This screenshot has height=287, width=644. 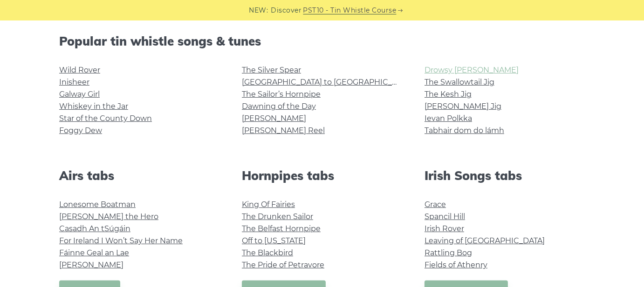 I want to click on a: Wild Rover, so click(x=80, y=70).